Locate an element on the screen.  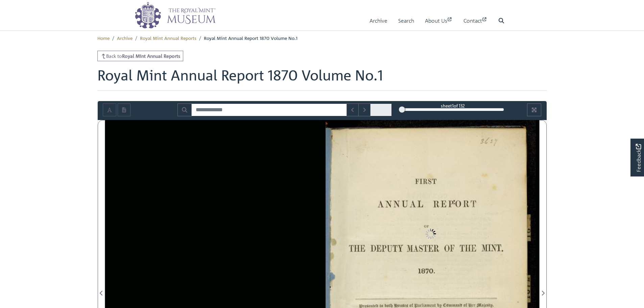
a: Royal Mint Annual Reports is located at coordinates (168, 38).